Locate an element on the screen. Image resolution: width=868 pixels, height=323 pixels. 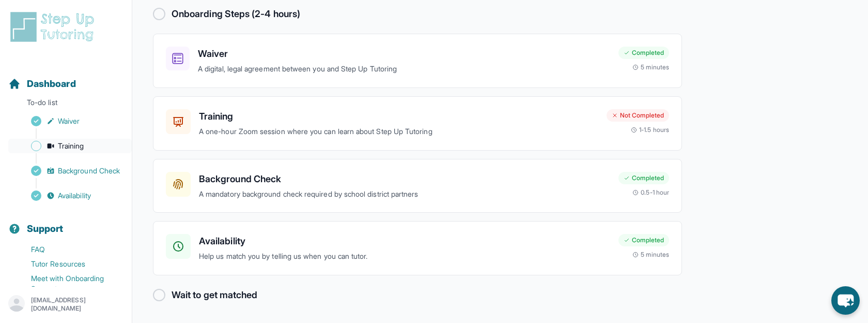
span: Background Check is located at coordinates (89, 171).